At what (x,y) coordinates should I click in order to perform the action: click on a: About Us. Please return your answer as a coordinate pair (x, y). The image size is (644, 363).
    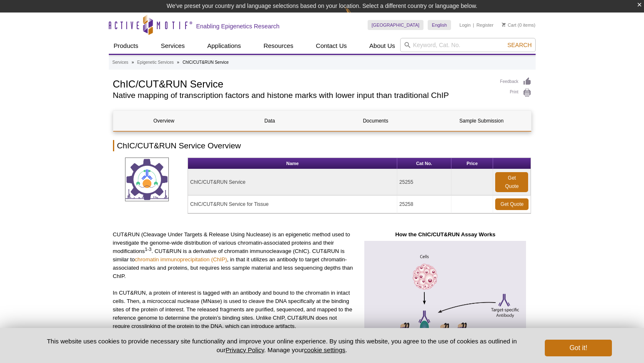
    Looking at the image, I should click on (382, 46).